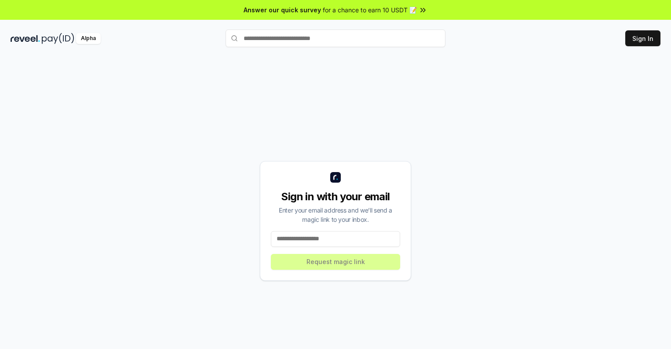 Image resolution: width=671 pixels, height=349 pixels. Describe the element at coordinates (336, 197) in the screenshot. I see `div: Sign in with your email` at that location.